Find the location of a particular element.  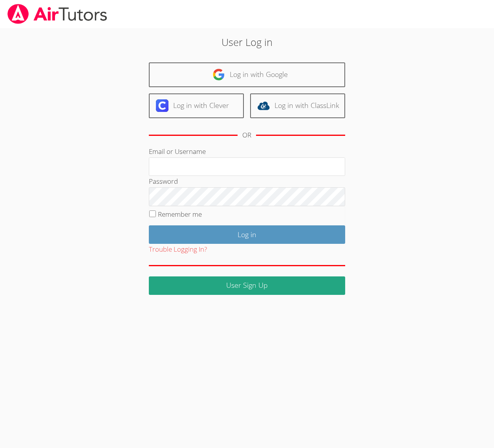

img: classlink-logo-d6bb404cc1216ec64c9a2012d9dc4662098be43eaf13dc465df04b49fa7ab582.svg is located at coordinates (263, 106).